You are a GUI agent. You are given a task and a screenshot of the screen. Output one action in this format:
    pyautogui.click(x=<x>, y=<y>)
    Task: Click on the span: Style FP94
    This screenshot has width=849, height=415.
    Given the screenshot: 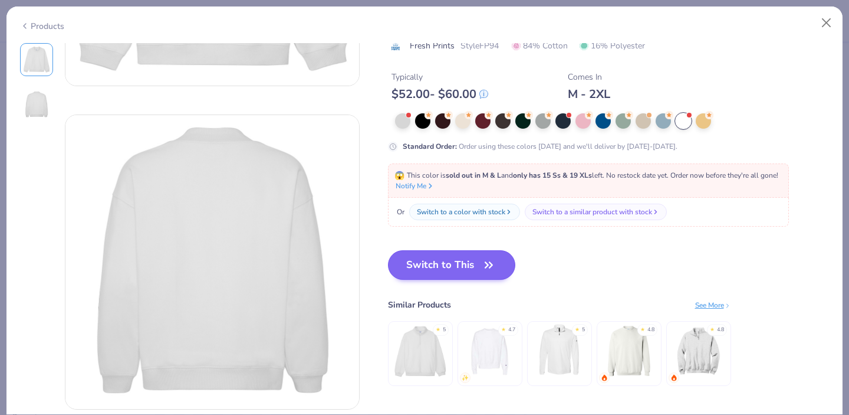 What is the action you would take?
    pyautogui.click(x=479, y=45)
    